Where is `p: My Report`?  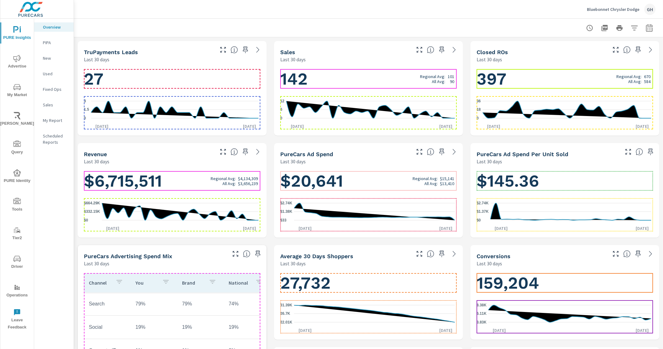 p: My Report is located at coordinates (56, 120).